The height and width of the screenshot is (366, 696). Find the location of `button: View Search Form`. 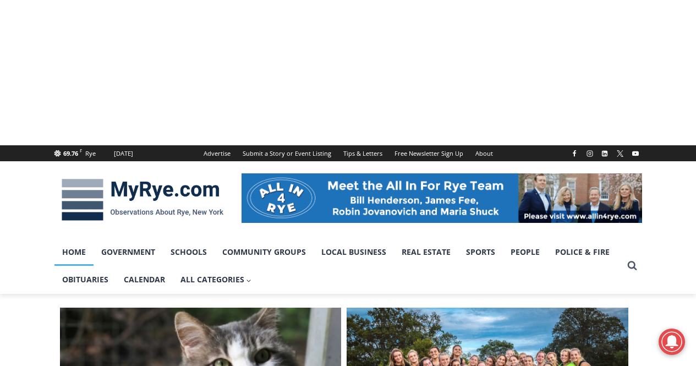

button: View Search Form is located at coordinates (632, 266).